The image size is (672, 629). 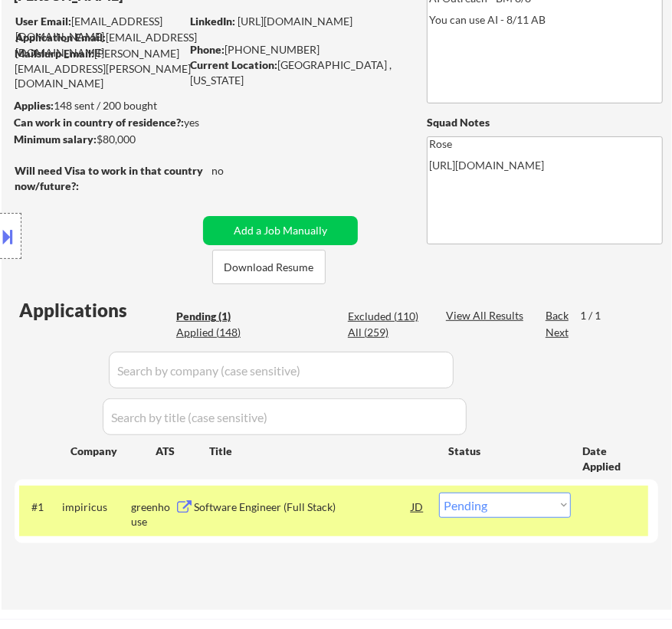 I want to click on strong: User Email:, so click(x=43, y=21).